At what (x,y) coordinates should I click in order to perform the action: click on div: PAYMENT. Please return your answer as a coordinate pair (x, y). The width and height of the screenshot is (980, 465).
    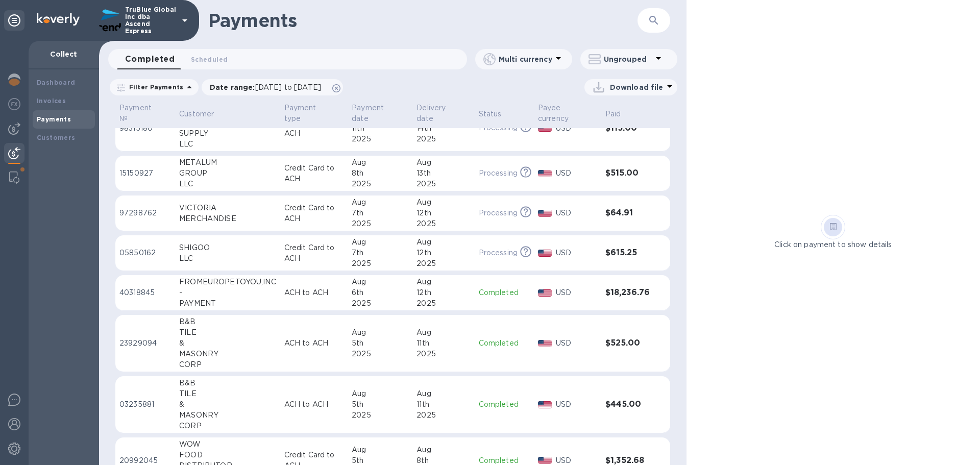
    Looking at the image, I should click on (228, 303).